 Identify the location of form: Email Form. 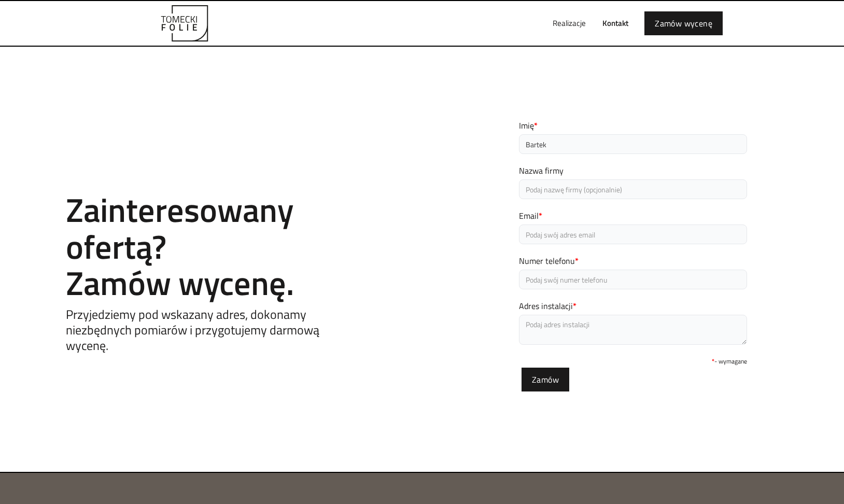
(633, 255).